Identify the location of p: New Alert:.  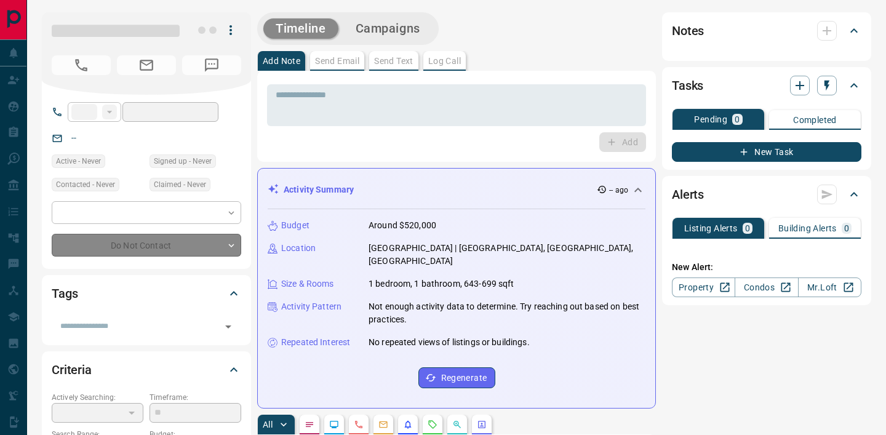
(767, 267).